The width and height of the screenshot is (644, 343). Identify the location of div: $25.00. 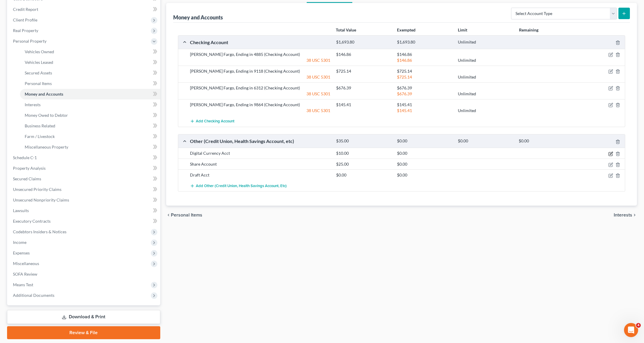
(364, 164).